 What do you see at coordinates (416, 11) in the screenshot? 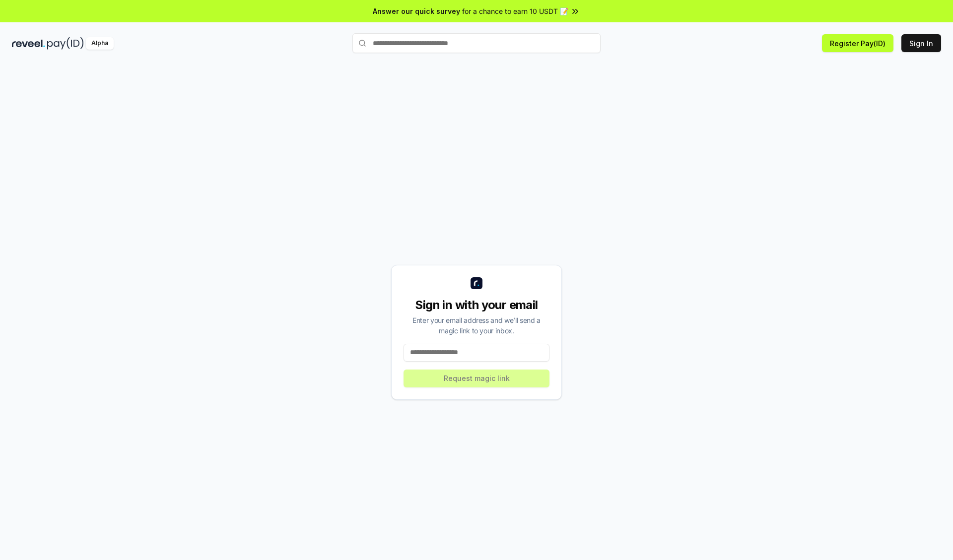
I see `span: Answer our quick survey` at bounding box center [416, 11].